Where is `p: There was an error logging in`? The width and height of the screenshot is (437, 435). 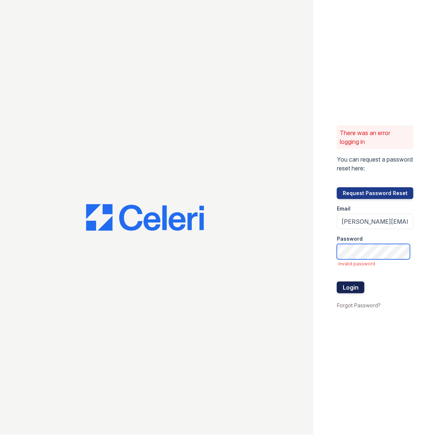 p: There was an error logging in is located at coordinates (375, 137).